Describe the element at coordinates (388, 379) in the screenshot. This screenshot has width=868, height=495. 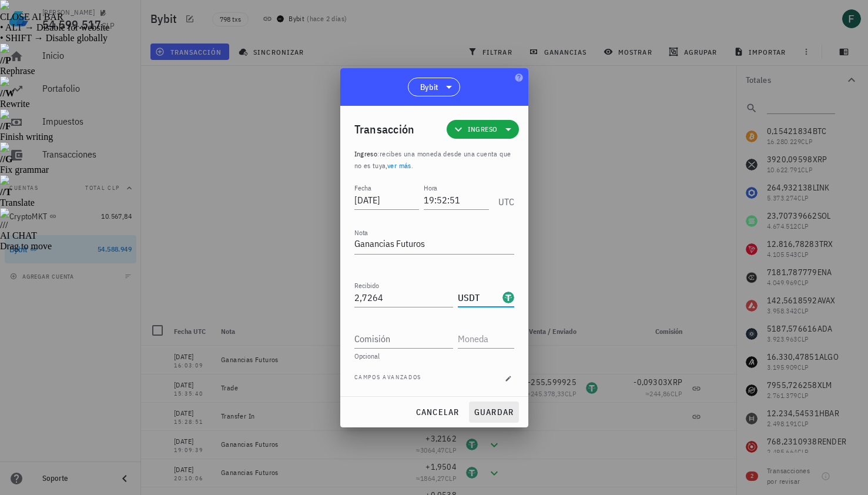
I see `span: Campos avanzados` at that location.